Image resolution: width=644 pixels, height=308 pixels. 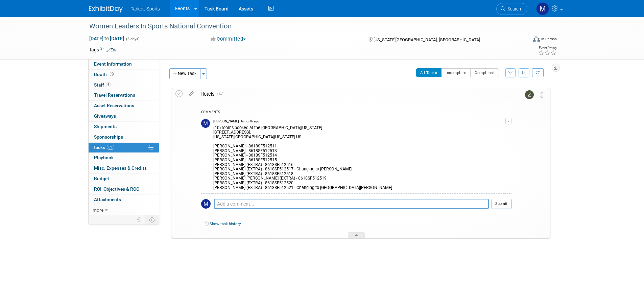 What do you see at coordinates (124, 75) in the screenshot?
I see `a: Booth` at bounding box center [124, 75].